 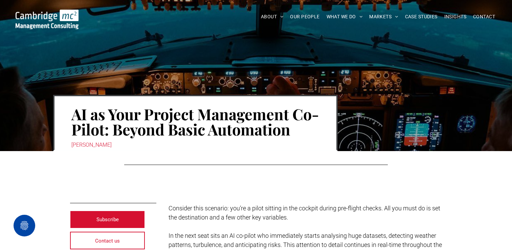 What do you see at coordinates (108, 219) in the screenshot?
I see `a: Subscribe` at bounding box center [108, 219].